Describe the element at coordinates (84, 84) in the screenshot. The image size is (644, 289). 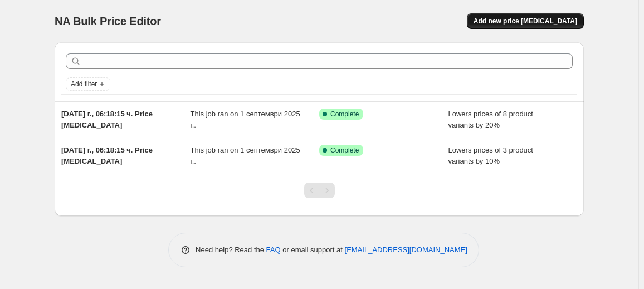
I see `span: Add filter` at that location.